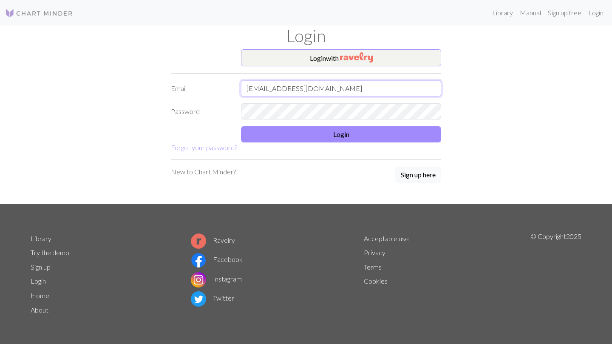  What do you see at coordinates (216, 279) in the screenshot?
I see `a: Instagram` at bounding box center [216, 279].